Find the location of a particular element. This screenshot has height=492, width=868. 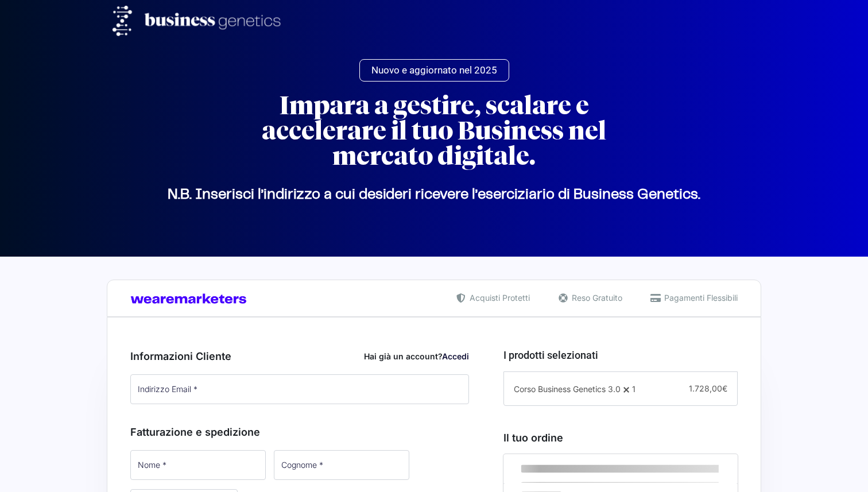

span: Acquisti Protetti is located at coordinates (498, 298).